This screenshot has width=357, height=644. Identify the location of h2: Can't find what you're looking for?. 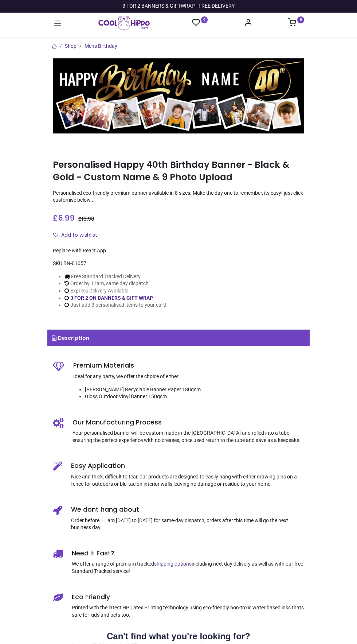
(178, 637).